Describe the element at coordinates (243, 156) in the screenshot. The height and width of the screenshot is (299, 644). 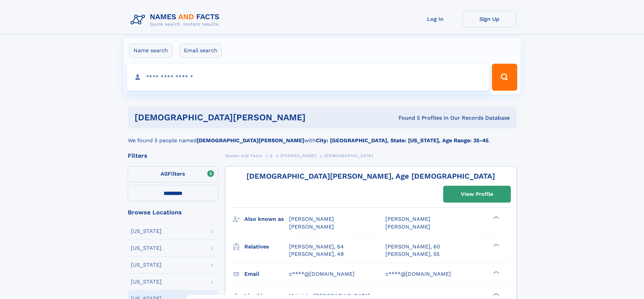
I see `a: Names and Facts` at that location.